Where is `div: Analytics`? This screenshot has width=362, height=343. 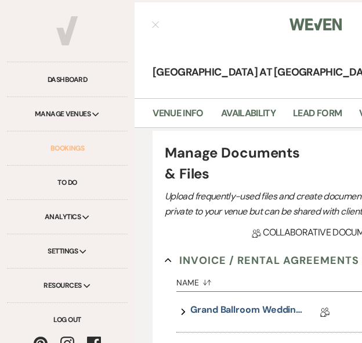
div: Analytics is located at coordinates (67, 217).